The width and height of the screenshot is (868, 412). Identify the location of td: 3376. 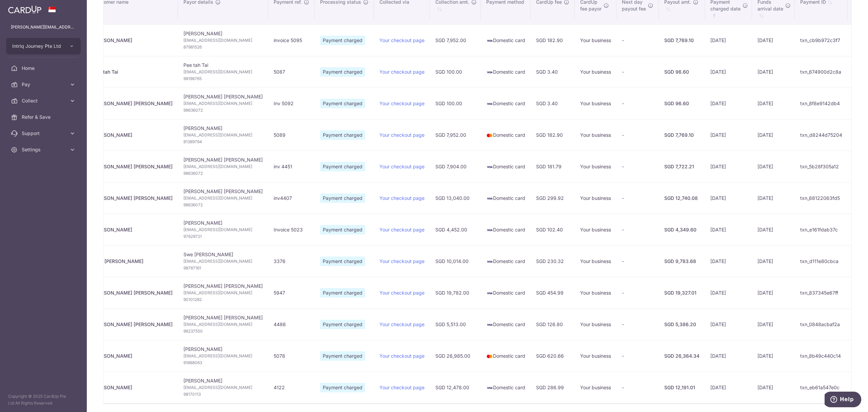
(291, 261).